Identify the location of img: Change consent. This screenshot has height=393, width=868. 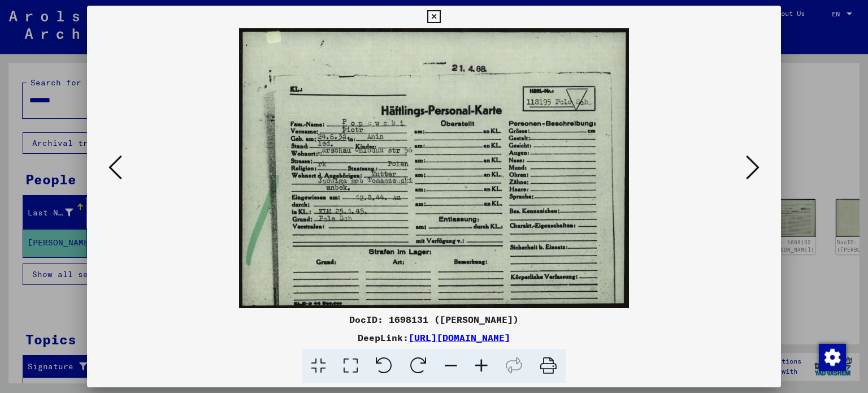
(833, 358).